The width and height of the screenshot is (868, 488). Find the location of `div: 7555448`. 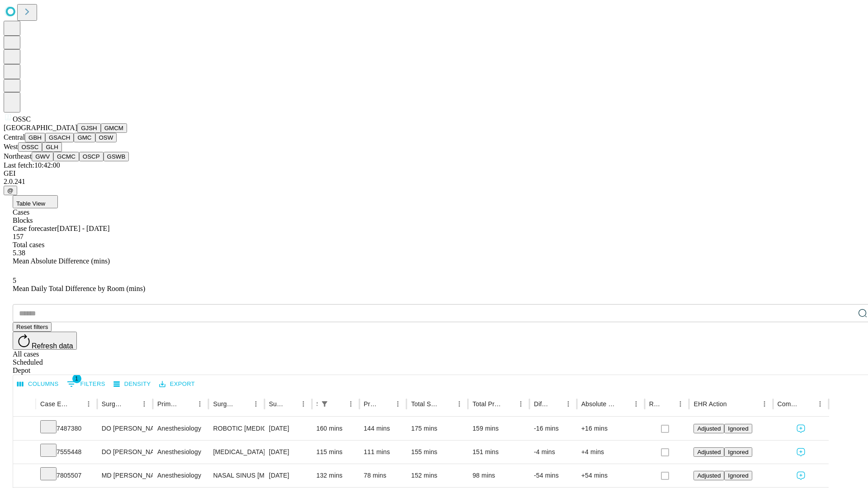

div: 7555448 is located at coordinates (67, 452).